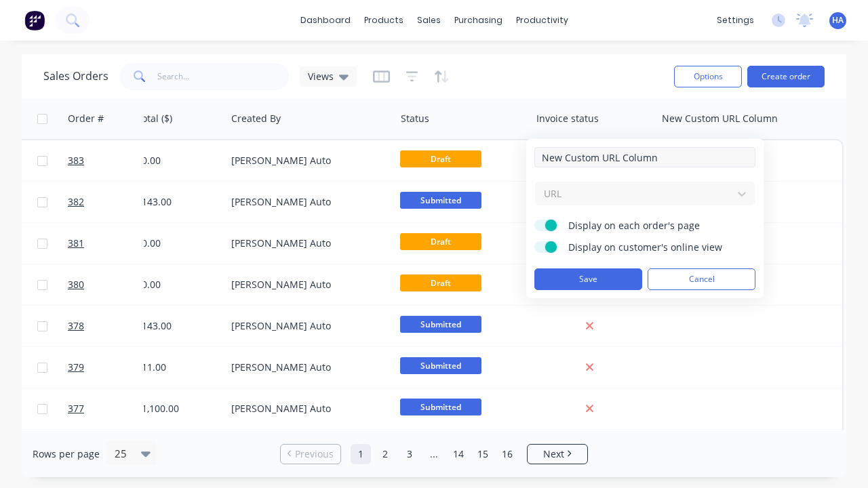  What do you see at coordinates (708, 76) in the screenshot?
I see `button: Options` at bounding box center [708, 76].